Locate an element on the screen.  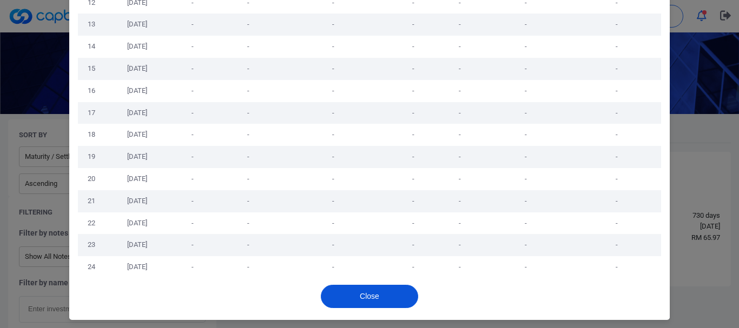
td: 17 is located at coordinates (91, 113).